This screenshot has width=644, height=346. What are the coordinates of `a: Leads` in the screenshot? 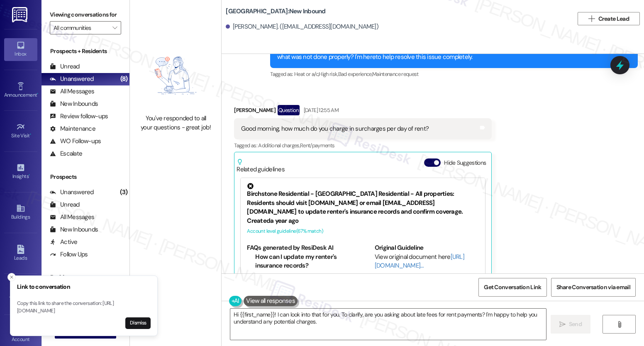 It's located at (21, 253).